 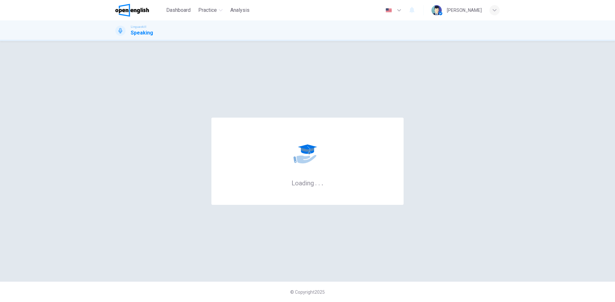 What do you see at coordinates (307, 293) in the screenshot?
I see `span: © Copyright 2025` at bounding box center [307, 293].